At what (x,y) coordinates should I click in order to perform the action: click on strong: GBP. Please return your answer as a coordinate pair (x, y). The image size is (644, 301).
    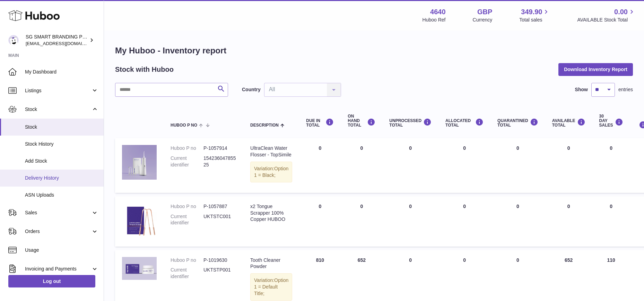
    Looking at the image, I should click on (485, 11).